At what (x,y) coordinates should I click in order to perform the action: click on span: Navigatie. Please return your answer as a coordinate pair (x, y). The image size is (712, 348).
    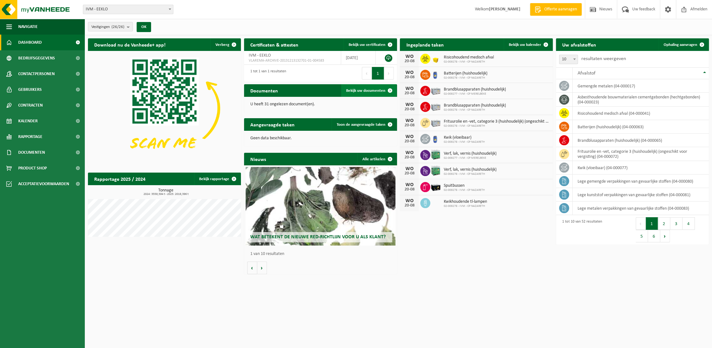
    Looking at the image, I should click on (28, 27).